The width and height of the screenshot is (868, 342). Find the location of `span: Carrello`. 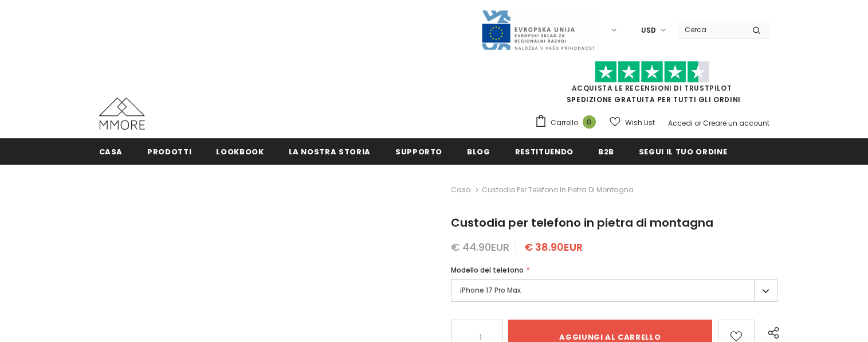

span: Carrello is located at coordinates (565, 123).